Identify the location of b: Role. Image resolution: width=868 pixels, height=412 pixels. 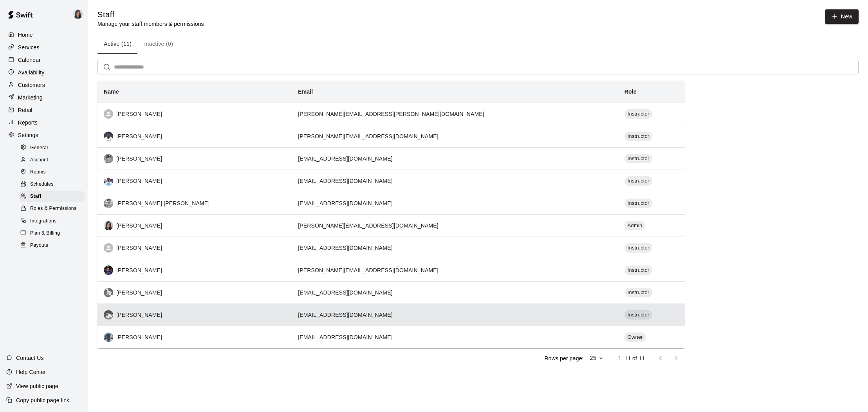
(630, 92).